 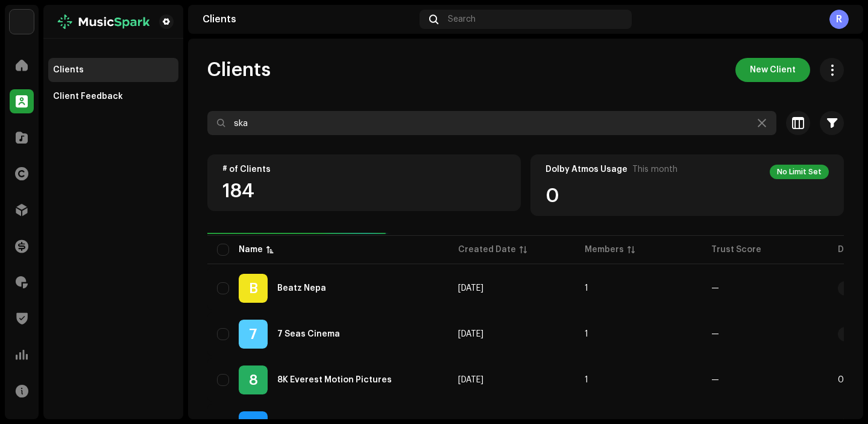 What do you see at coordinates (655, 170) in the screenshot?
I see `span: This month` at bounding box center [655, 170].